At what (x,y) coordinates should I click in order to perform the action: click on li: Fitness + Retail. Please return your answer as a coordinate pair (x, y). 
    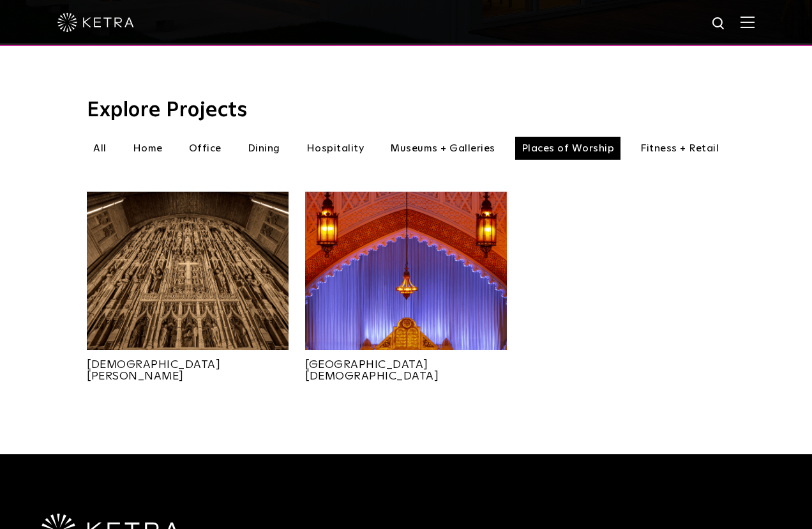
    Looking at the image, I should click on (679, 148).